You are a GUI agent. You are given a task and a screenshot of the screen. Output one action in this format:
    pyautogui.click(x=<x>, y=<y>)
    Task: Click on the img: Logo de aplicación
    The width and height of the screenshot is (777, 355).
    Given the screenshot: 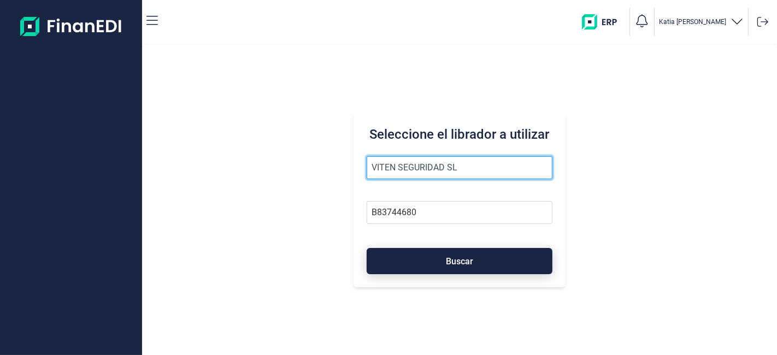 What is the action you would take?
    pyautogui.click(x=71, y=26)
    